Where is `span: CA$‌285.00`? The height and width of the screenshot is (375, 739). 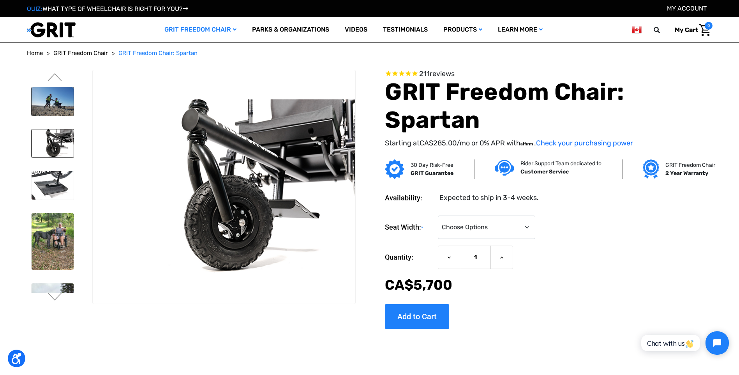 span: CA$‌285.00 is located at coordinates (438, 143).